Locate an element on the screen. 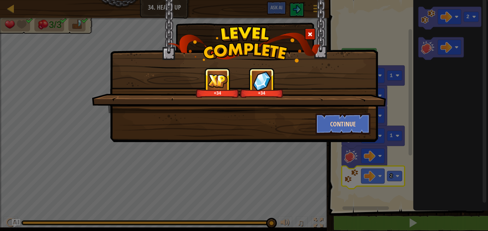 The width and height of the screenshot is (488, 231). img: reward_icon_xp.png is located at coordinates (218, 81).